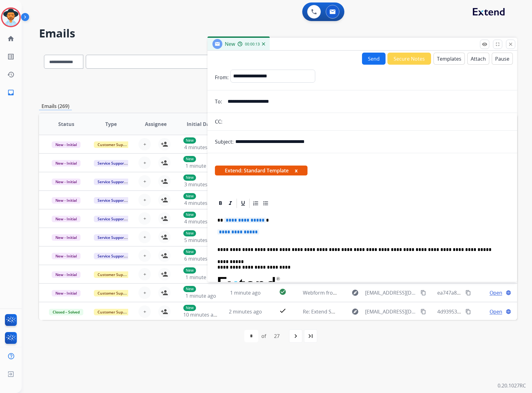 The image size is (532, 393). Describe the element at coordinates (11, 39) in the screenshot. I see `mat-icon: home` at that location.